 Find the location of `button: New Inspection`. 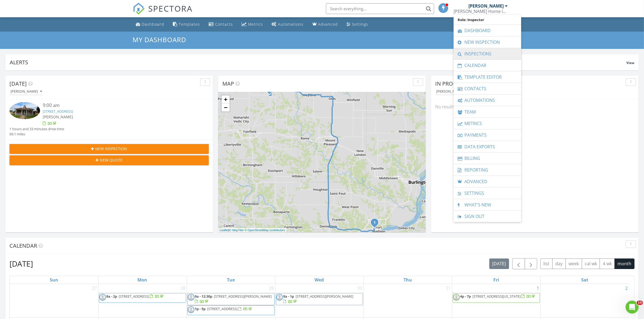

button: New Inspection is located at coordinates (109, 149).